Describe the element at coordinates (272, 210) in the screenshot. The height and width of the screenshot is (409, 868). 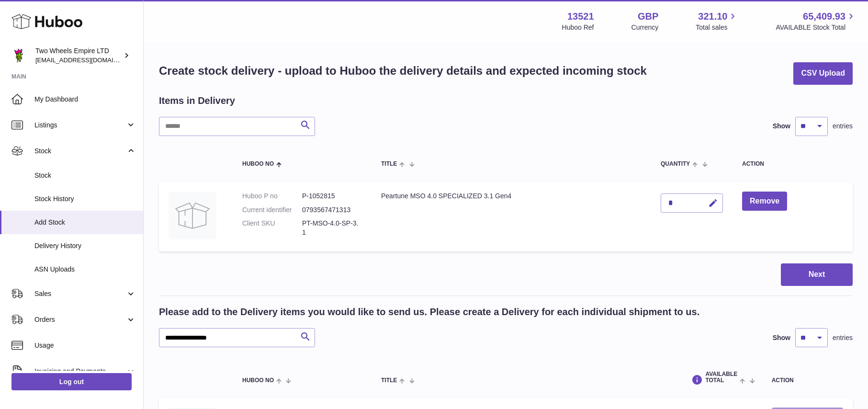
I see `dt: Current identifier` at that location.